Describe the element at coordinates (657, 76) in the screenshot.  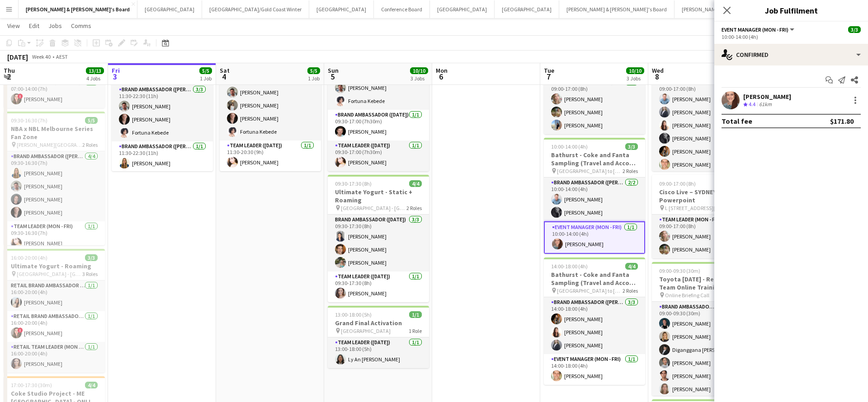
I see `span: 8` at that location.